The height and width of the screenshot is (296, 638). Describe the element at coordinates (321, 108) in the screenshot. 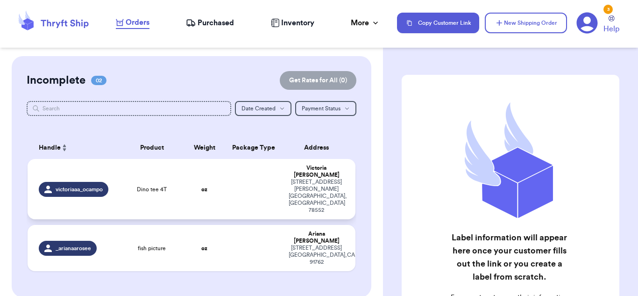

I see `span: Payment Status` at that location.